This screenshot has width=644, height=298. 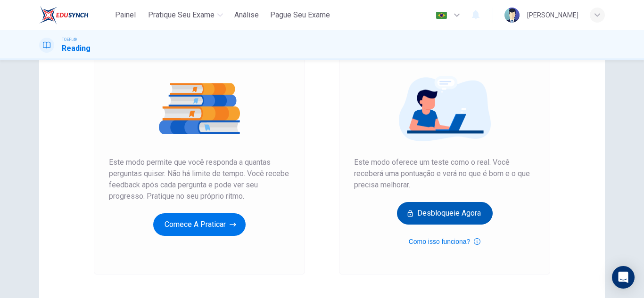 I want to click on button: Análise, so click(x=247, y=15).